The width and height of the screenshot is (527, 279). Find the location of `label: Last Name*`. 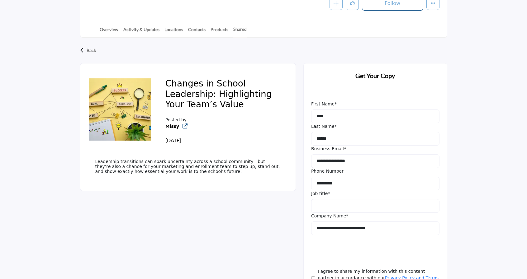

label: Last Name* is located at coordinates (324, 126).